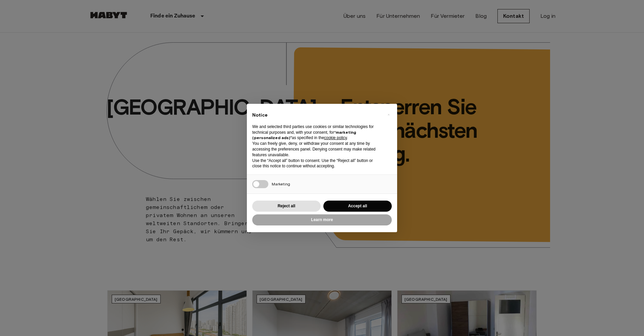 This screenshot has width=644, height=336. Describe the element at coordinates (317, 149) in the screenshot. I see `p: You can freely give, deny, or withdraw your consent at any time by accessing the preferences pane...` at that location.